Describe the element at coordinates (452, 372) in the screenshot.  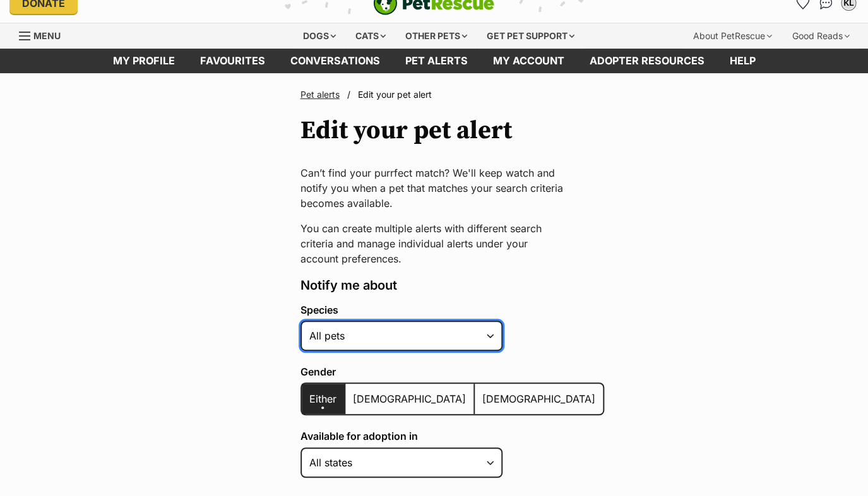
I see `label: Gender` at that location.